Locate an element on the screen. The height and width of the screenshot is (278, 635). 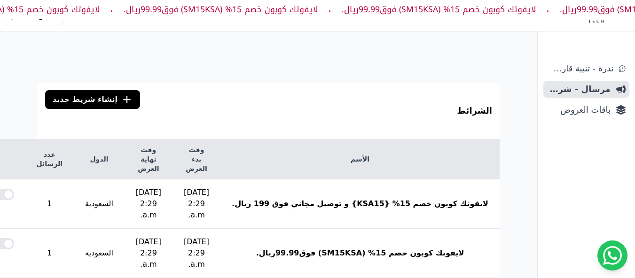
th: وقت نهاية العرض is located at coordinates (149, 159).